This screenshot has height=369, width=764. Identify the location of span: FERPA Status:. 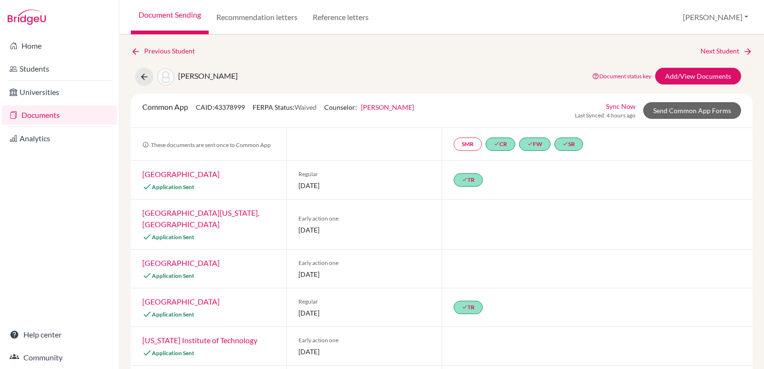
(285, 107).